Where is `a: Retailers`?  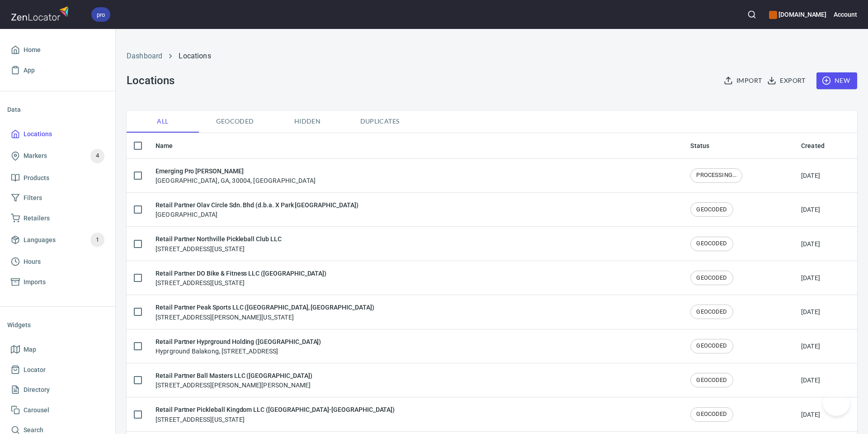
a: Retailers is located at coordinates (57, 218).